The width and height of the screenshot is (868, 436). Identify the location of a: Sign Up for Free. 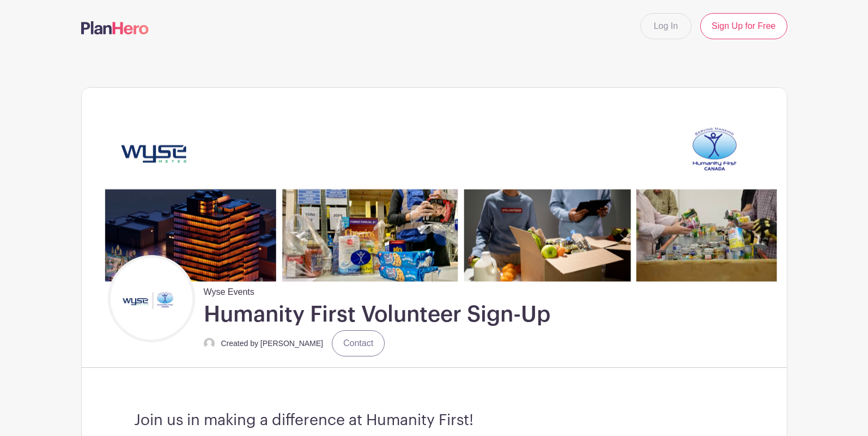
(743, 26).